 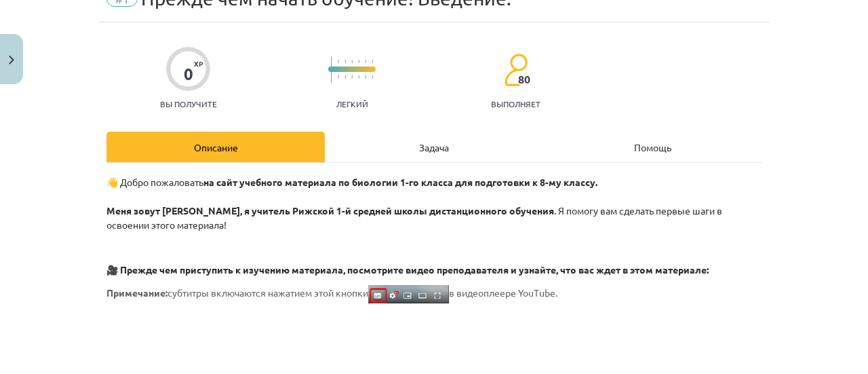 What do you see at coordinates (331, 69) in the screenshot?
I see `img: icon-long-line-d9ea69661e0d244f92f715978eff75569469978d946b2353a9bb055b3ed8787d.svg` at bounding box center [331, 69].